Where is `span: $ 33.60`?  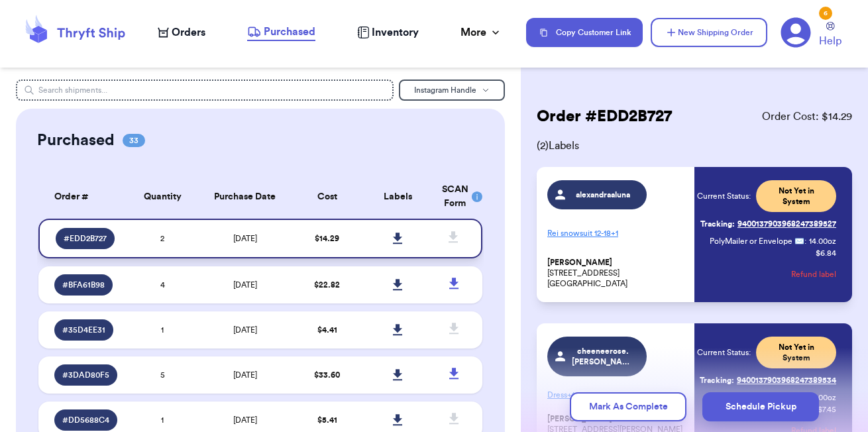
span: $ 33.60 is located at coordinates (326, 375).